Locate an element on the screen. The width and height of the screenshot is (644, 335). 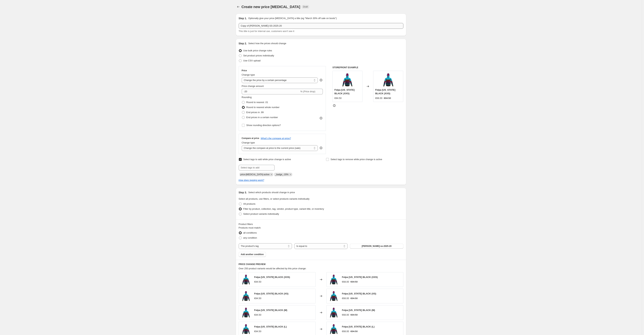
span: price-change-job-active is located at coordinates (255, 175).